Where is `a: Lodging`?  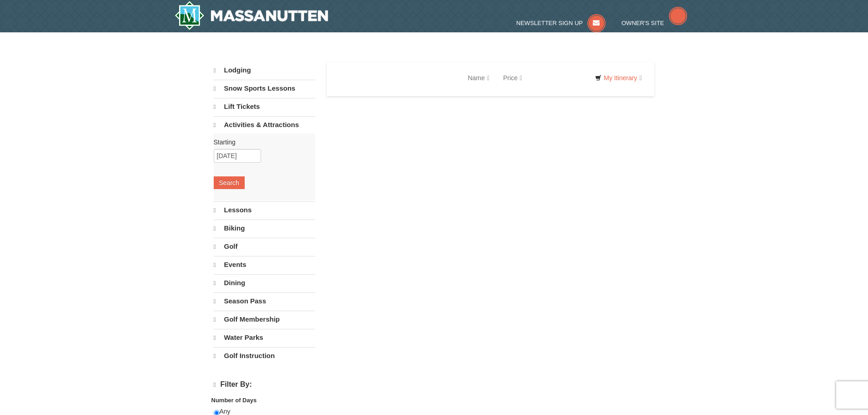 a: Lodging is located at coordinates (264, 70).